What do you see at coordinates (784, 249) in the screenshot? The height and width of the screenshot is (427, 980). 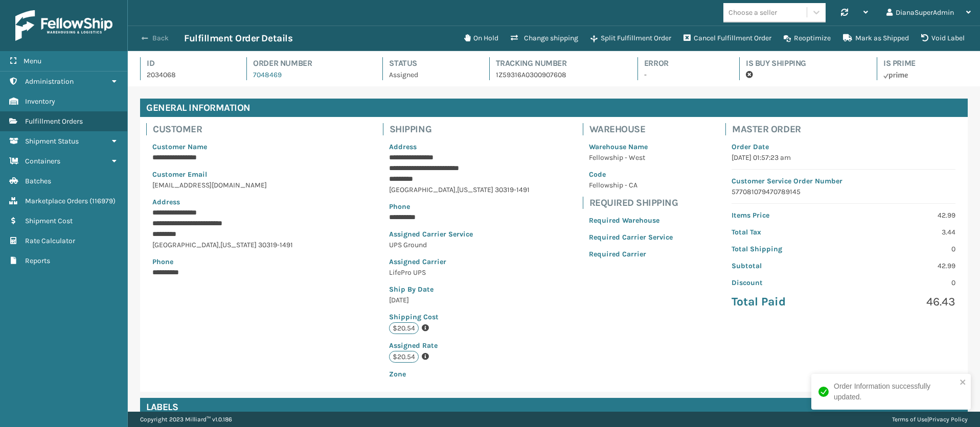 I see `p: Total Shipping` at bounding box center [784, 249].